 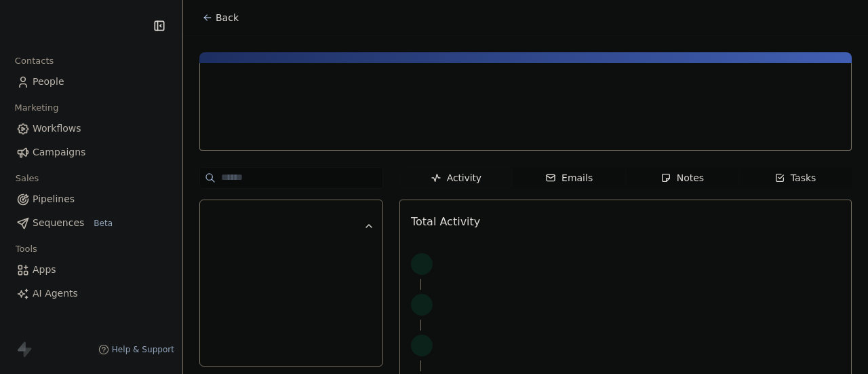 What do you see at coordinates (27, 178) in the screenshot?
I see `span: Sales` at bounding box center [27, 178].